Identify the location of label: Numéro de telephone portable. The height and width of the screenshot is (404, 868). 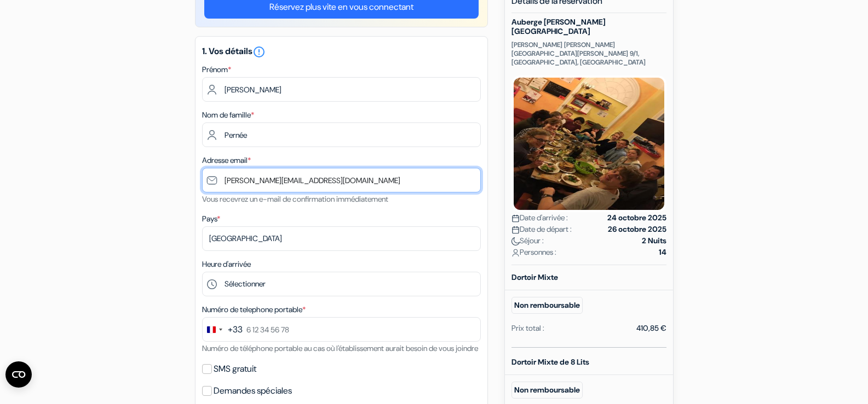
(253, 309).